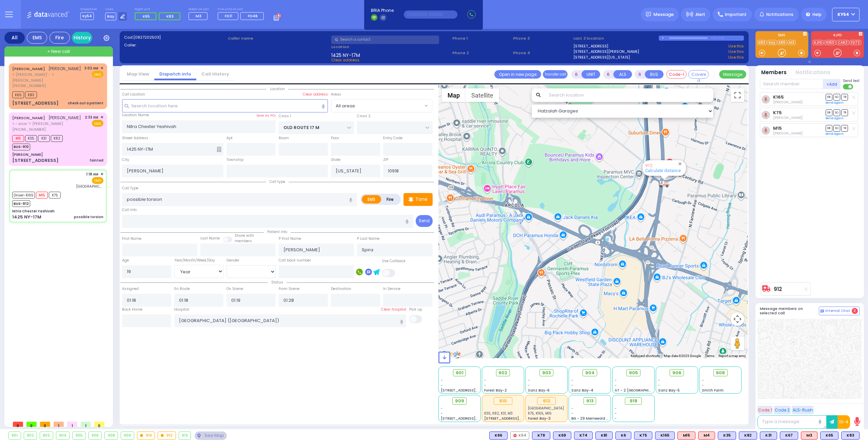  What do you see at coordinates (555, 74) in the screenshot?
I see `button: Transfer call` at bounding box center [555, 74].